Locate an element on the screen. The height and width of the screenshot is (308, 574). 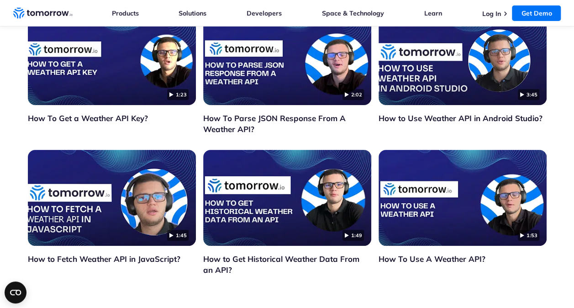
span: 2:02 is located at coordinates (353, 95).